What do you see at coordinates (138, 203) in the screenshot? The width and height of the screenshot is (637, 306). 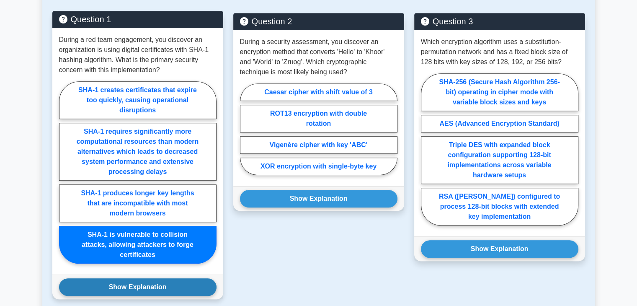 I see `label: SHA-1 produces longer key lengths that are incompatible with most modern browsers` at bounding box center [138, 203].